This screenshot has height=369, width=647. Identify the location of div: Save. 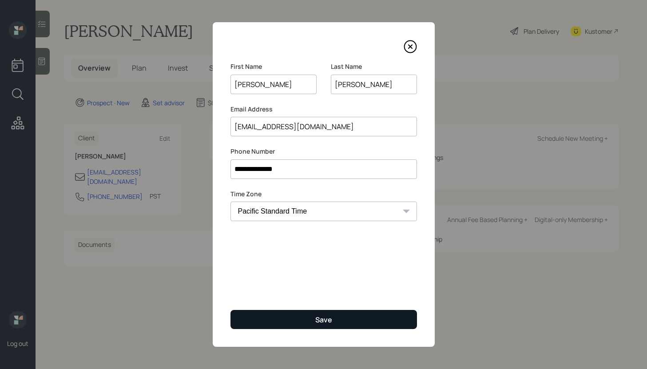
(324, 320).